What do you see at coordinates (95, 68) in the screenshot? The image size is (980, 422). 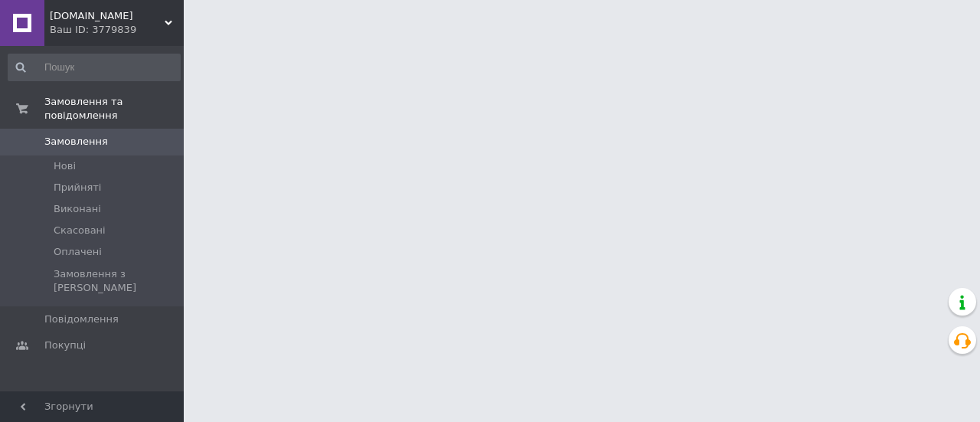 I see `input: Пошук` at bounding box center [95, 68].